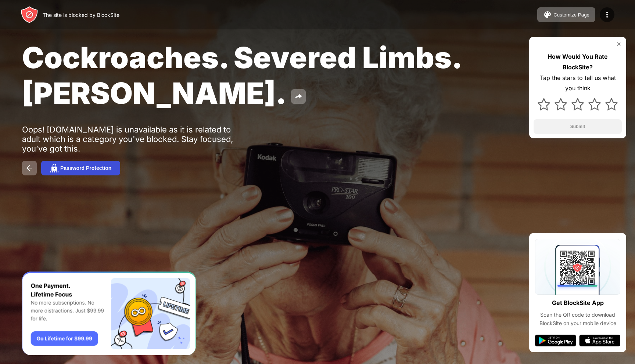 This screenshot has width=635, height=364. Describe the element at coordinates (29, 168) in the screenshot. I see `img: back.svg` at that location.